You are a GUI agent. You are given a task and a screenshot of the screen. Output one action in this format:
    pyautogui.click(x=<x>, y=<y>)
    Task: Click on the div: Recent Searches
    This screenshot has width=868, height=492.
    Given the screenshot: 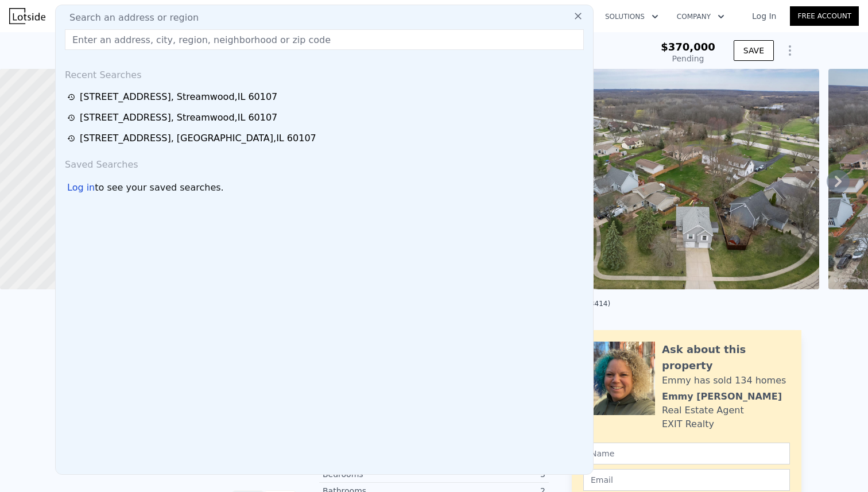 What is the action you would take?
    pyautogui.click(x=324, y=73)
    